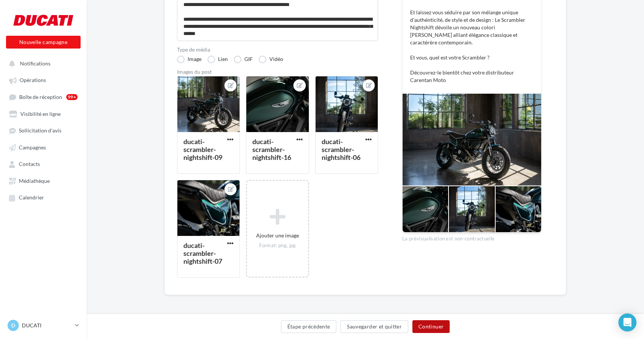  I want to click on span: Notifications, so click(35, 63).